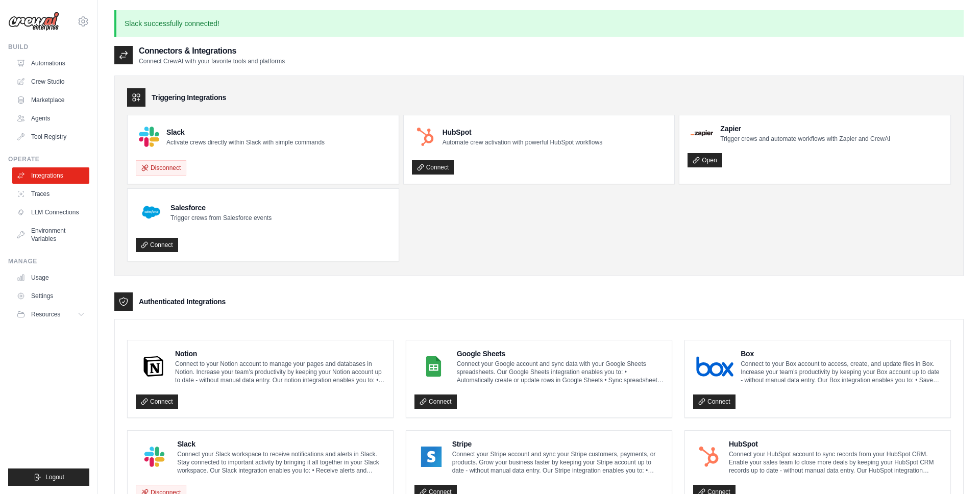  Describe the element at coordinates (841, 354) in the screenshot. I see `h4: Box` at that location.